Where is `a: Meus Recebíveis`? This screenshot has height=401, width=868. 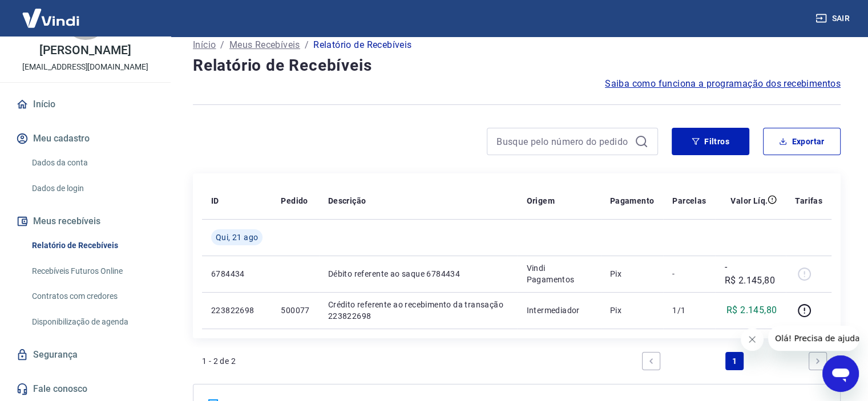 a: Meus Recebíveis is located at coordinates (265, 45).